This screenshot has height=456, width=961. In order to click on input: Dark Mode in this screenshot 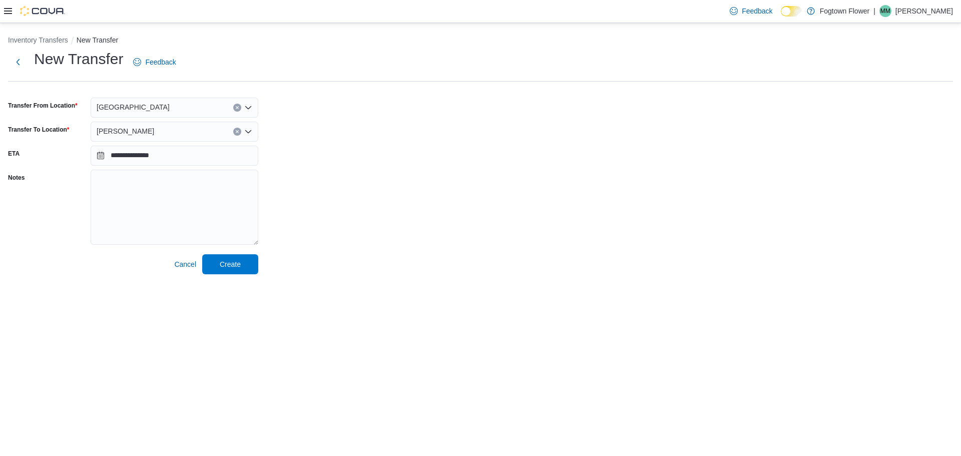, I will do `click(792, 11)`.